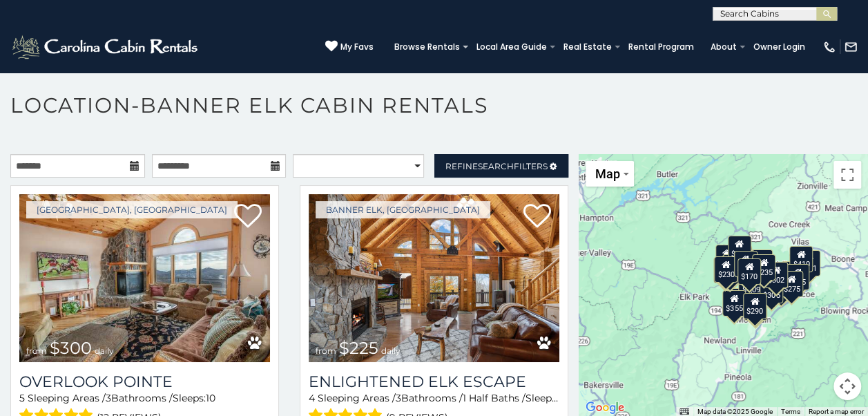 This screenshot has width=868, height=416. What do you see at coordinates (734, 410) in the screenshot?
I see `span: Map data ©2025 Google` at bounding box center [734, 410].